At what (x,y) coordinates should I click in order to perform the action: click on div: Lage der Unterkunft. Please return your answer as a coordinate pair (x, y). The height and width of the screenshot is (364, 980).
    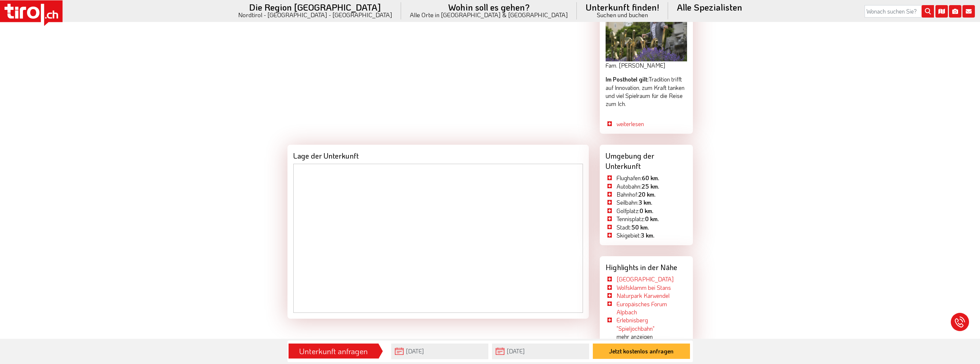
    Looking at the image, I should click on (438, 155).